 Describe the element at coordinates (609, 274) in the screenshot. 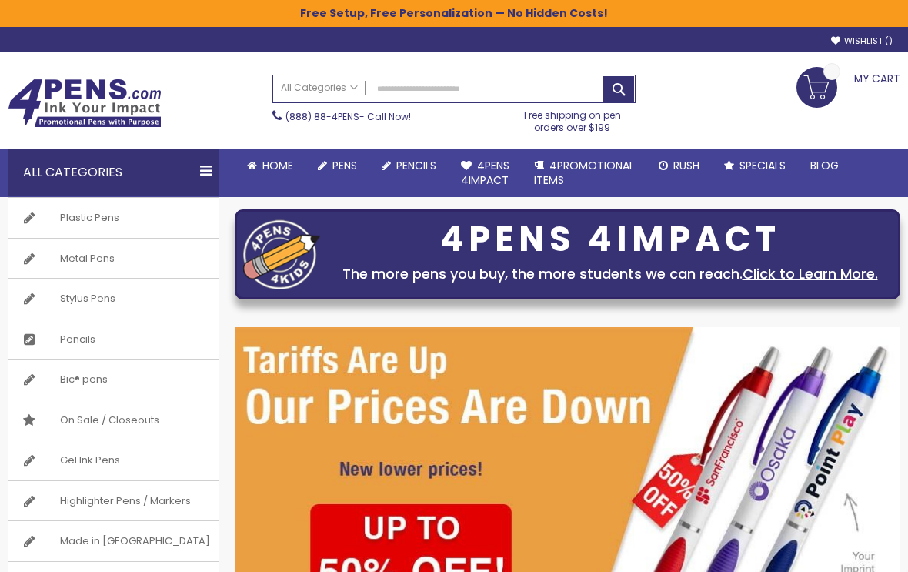

I see `div: The more pens you buy, the more students we can reach.` at that location.